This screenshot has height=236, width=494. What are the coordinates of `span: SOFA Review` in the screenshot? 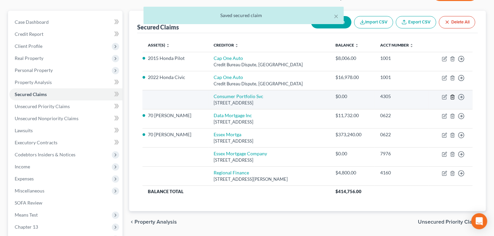 It's located at (28, 202).